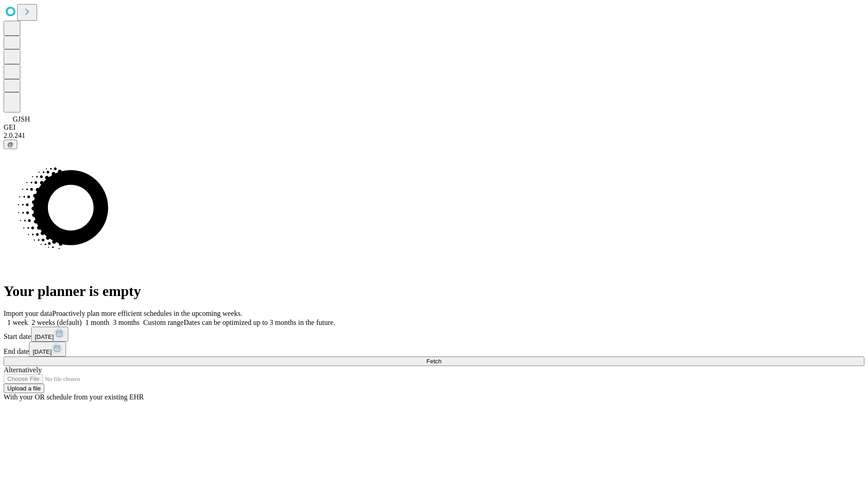 This screenshot has height=488, width=868. What do you see at coordinates (433, 361) in the screenshot?
I see `span: Fetch` at bounding box center [433, 361].